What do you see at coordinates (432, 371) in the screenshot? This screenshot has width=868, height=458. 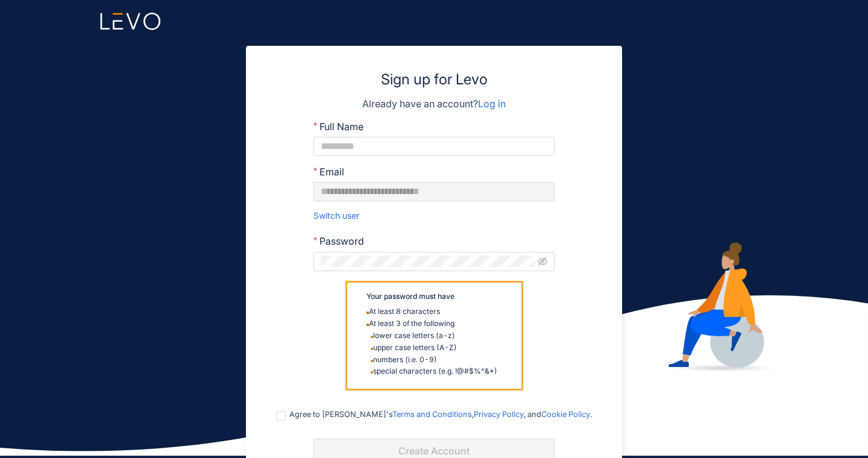 I see `div: special characters (e.g. !@#$%^&*)` at bounding box center [432, 371].